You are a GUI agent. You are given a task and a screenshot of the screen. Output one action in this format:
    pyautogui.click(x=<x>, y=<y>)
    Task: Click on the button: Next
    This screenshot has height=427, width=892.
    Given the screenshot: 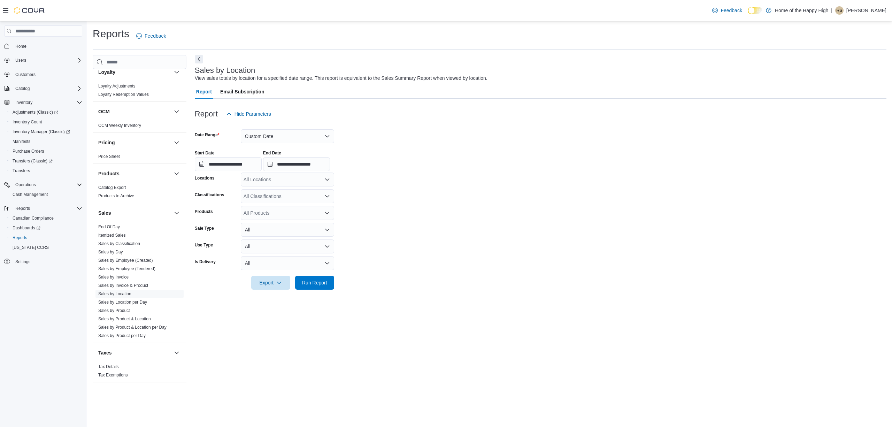 What is the action you would take?
    pyautogui.click(x=199, y=59)
    